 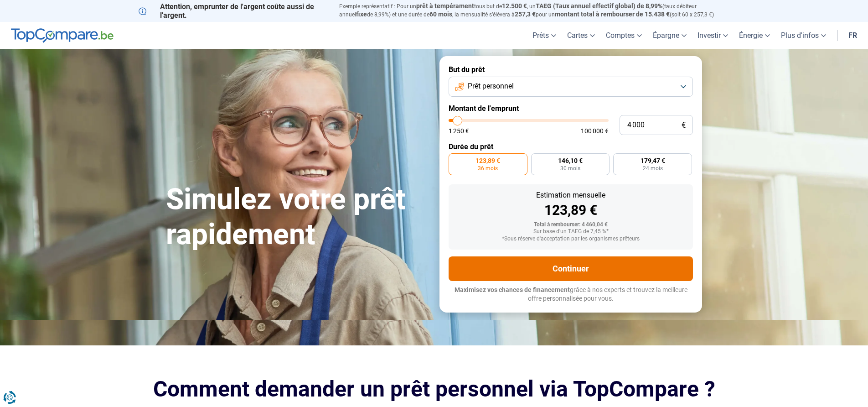 I want to click on label: Durée du prêt, so click(x=571, y=146).